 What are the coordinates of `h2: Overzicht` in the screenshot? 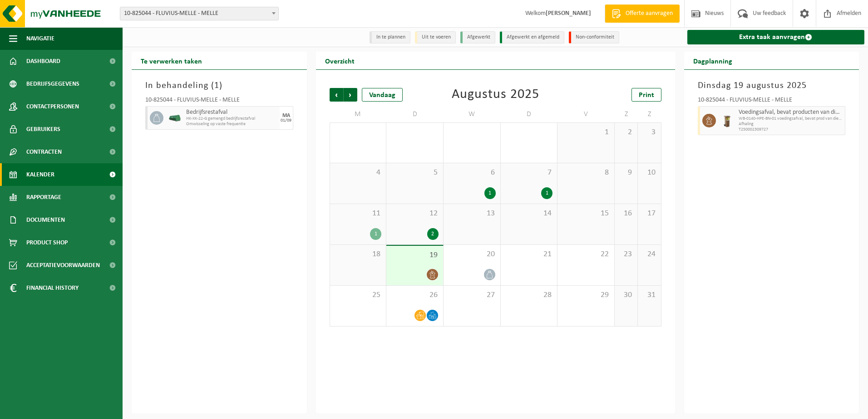 It's located at (340, 61).